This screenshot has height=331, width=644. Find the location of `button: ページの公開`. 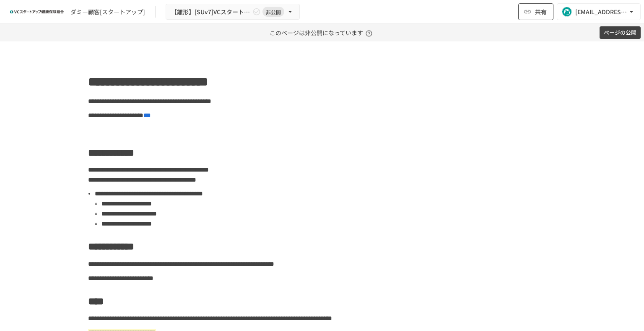

button: ページの公開 is located at coordinates (620, 33).